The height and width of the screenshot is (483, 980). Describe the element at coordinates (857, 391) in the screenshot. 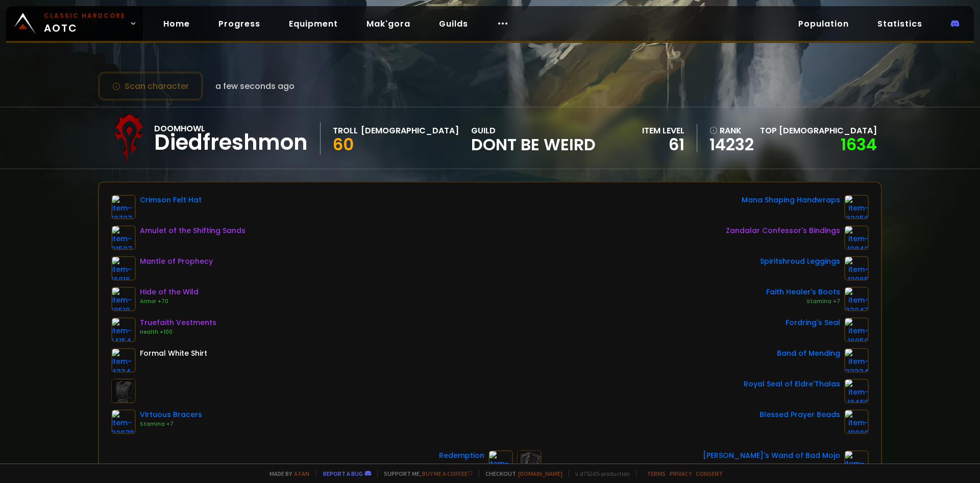

I see `img: item-18469` at that location.